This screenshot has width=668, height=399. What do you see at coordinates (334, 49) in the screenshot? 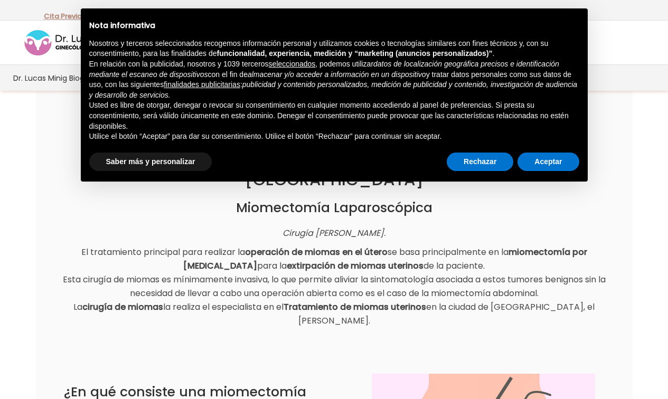
I see `p: Nosotros y terceros seleccionados recogemos información personal y utilizamos cookies o tecnologí...` at bounding box center [334, 49].